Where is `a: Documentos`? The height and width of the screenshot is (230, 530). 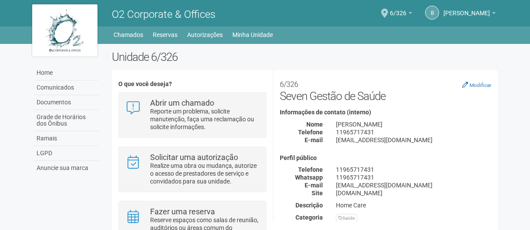 a: Documentos is located at coordinates (67, 103).